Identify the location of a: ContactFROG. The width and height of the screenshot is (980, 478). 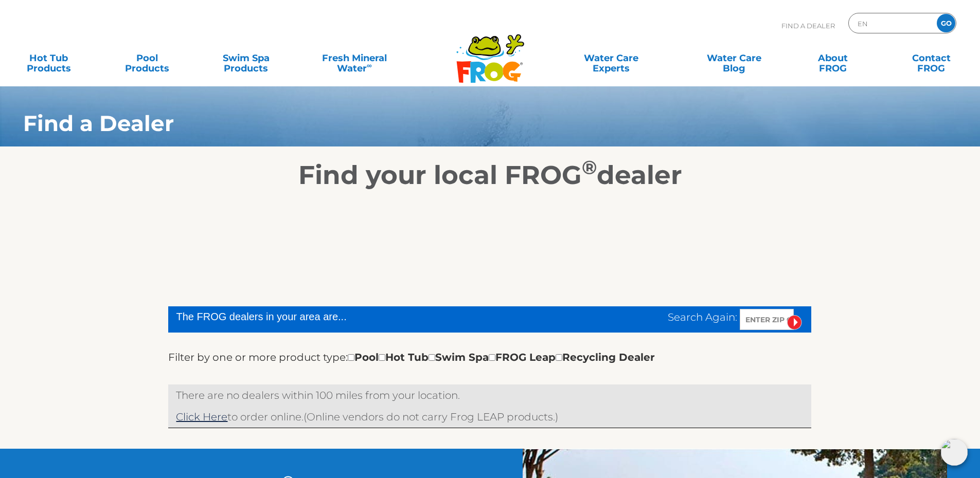
(931, 58).